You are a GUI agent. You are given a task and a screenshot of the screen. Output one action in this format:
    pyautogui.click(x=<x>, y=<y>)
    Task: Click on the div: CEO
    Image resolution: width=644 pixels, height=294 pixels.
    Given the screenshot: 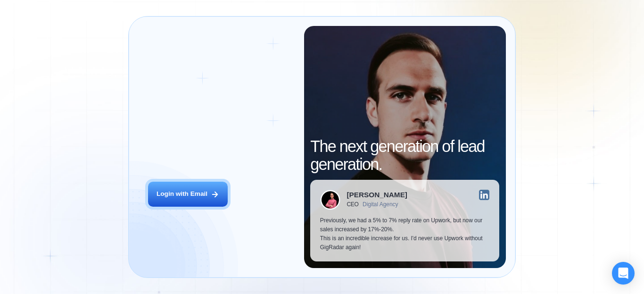 What is the action you would take?
    pyautogui.click(x=353, y=204)
    